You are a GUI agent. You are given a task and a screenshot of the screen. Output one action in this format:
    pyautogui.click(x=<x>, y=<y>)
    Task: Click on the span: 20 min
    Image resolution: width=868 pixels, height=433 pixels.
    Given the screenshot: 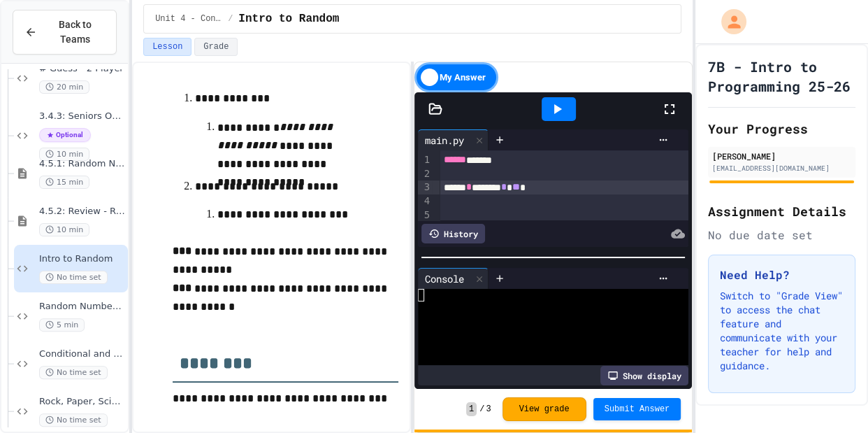 What is the action you would take?
    pyautogui.click(x=64, y=87)
    